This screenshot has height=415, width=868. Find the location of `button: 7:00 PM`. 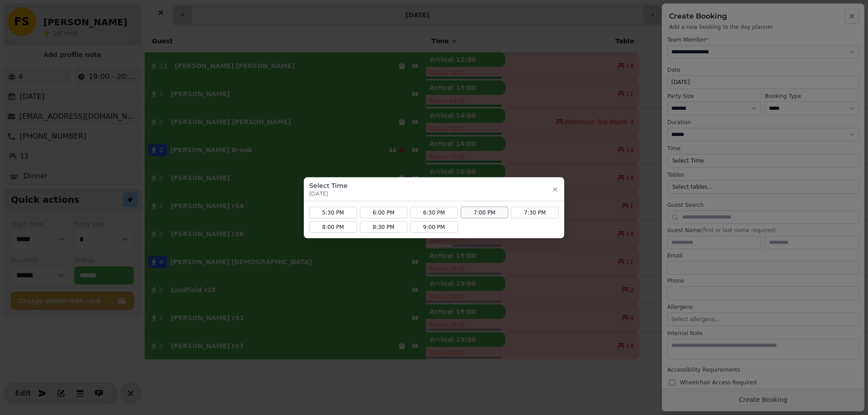

button: 7:00 PM is located at coordinates (485, 213).